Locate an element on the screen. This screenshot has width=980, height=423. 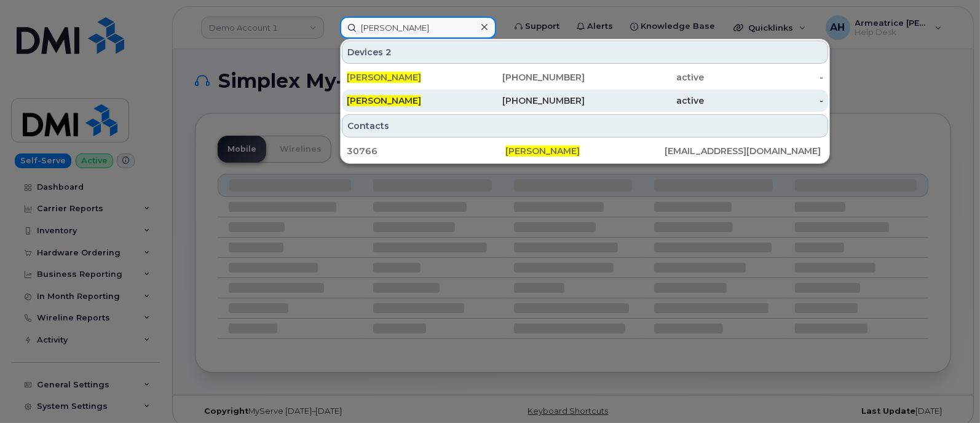
div: Contacts is located at coordinates (585, 125).